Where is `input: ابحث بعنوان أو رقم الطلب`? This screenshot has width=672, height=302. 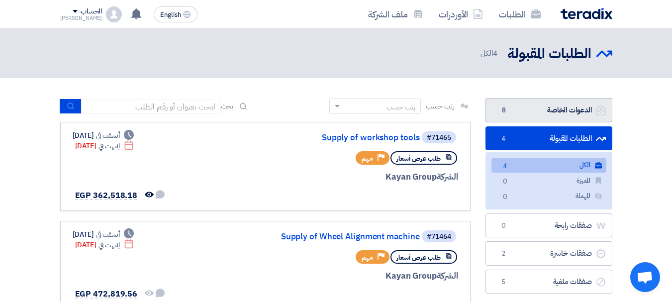
input: ابحث بعنوان أو رقم الطلب is located at coordinates (151, 106).